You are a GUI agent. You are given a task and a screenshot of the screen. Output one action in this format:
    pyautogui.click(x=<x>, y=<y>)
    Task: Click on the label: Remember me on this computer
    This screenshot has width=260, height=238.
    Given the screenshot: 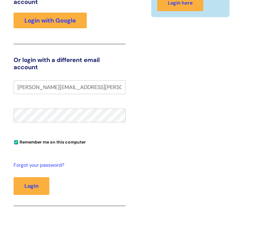 What is the action you would take?
    pyautogui.click(x=50, y=141)
    